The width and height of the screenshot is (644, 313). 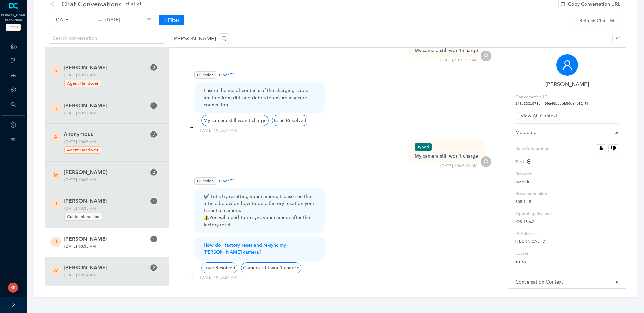 What do you see at coordinates (134, 4) in the screenshot?
I see `span: chat-v1` at bounding box center [134, 4].